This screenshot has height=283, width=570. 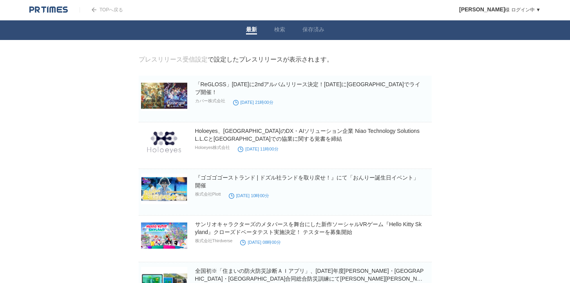 What do you see at coordinates (251, 30) in the screenshot?
I see `a: 最新` at bounding box center [251, 30].